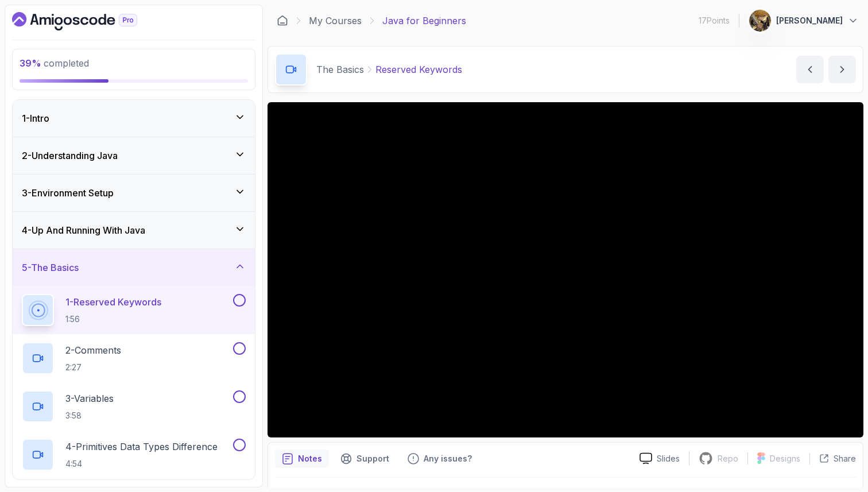 This screenshot has width=868, height=492. I want to click on span: completed, so click(54, 63).